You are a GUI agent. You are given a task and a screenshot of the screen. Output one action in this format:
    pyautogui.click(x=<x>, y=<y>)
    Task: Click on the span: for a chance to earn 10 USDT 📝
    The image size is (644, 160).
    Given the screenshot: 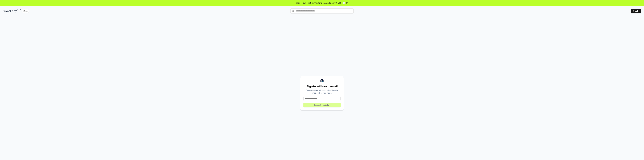 What is the action you would take?
    pyautogui.click(x=332, y=3)
    